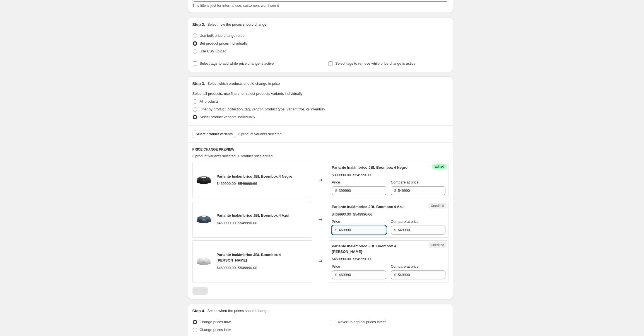 Image resolution: width=644 pixels, height=336 pixels. What do you see at coordinates (362, 322) in the screenshot?
I see `span: Revert to original prices later?` at bounding box center [362, 322].